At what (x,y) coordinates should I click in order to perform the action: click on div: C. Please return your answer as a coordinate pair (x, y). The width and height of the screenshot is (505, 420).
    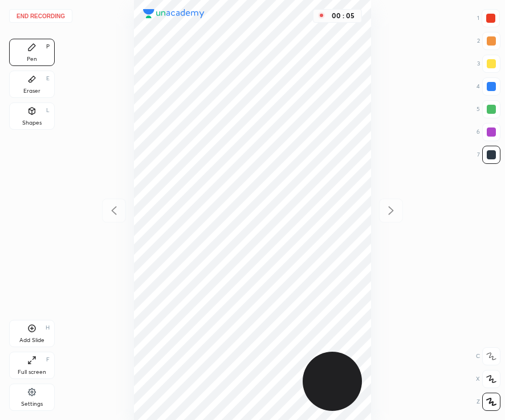
    Looking at the image, I should click on (487, 357).